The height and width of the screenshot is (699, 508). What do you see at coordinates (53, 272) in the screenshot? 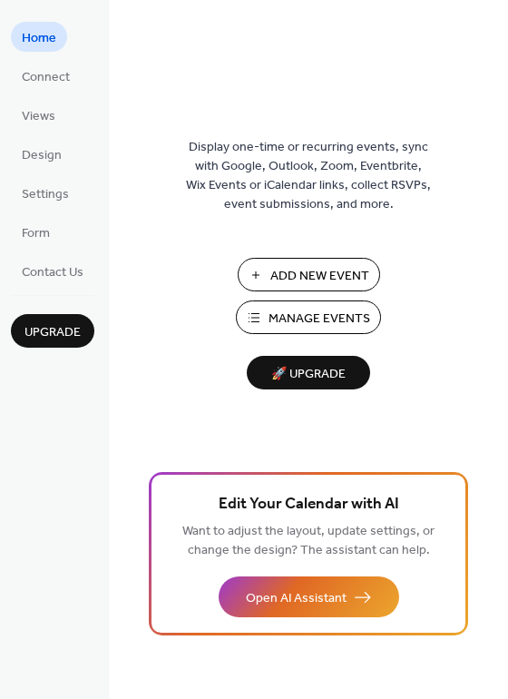
I see `span: Contact Us` at bounding box center [53, 272].